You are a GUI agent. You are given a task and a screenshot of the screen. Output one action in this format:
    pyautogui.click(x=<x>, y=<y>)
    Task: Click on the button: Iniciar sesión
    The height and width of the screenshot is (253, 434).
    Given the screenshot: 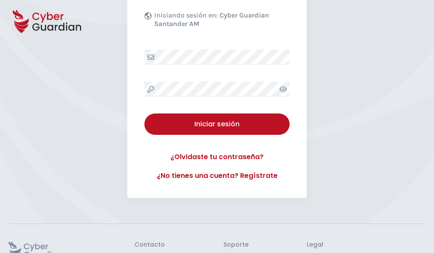 What is the action you would take?
    pyautogui.click(x=217, y=124)
    